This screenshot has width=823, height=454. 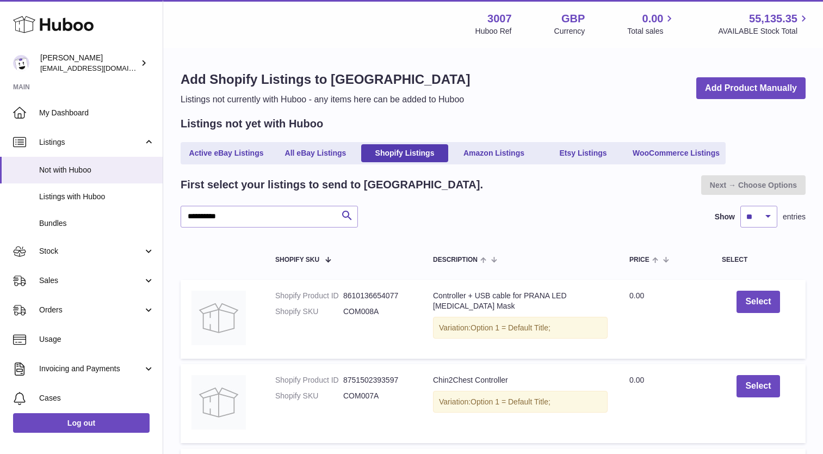 What do you see at coordinates (651, 31) in the screenshot?
I see `span: Total sales` at bounding box center [651, 31].